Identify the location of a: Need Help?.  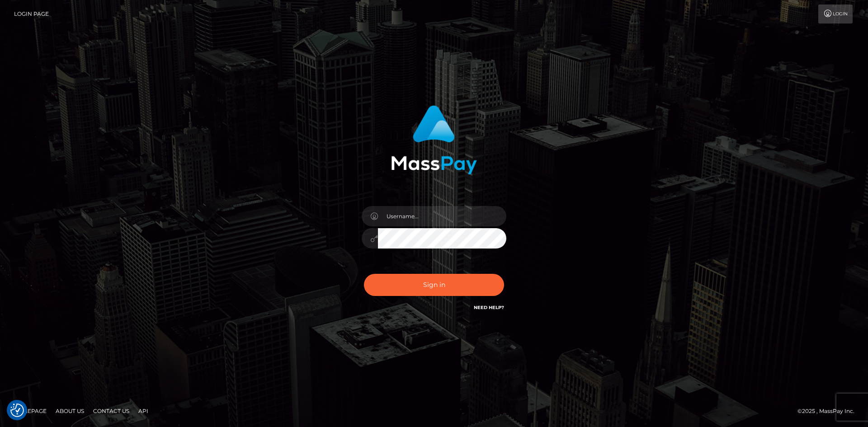
(489, 307).